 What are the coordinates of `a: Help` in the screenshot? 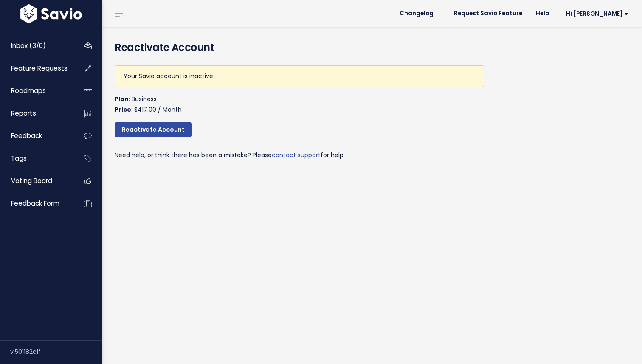 It's located at (542, 14).